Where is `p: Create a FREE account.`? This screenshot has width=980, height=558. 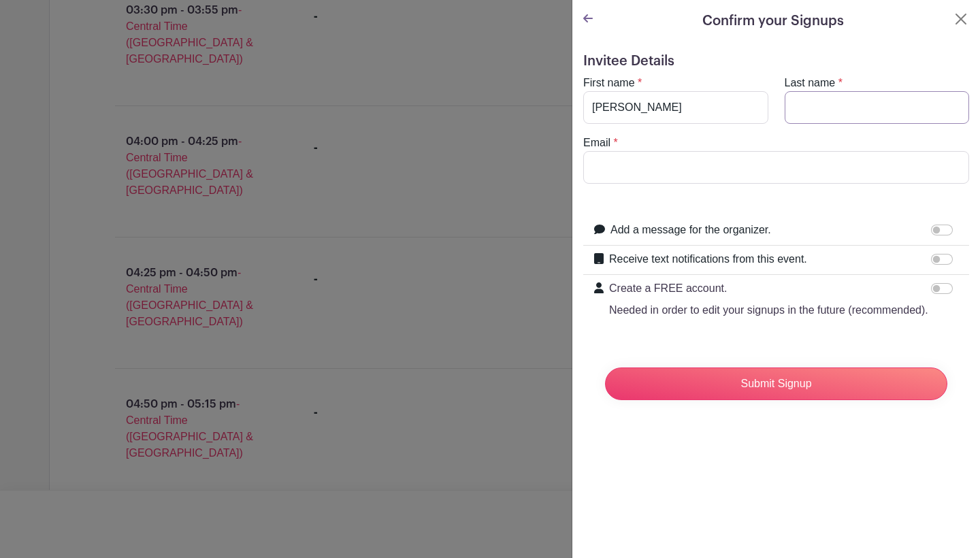
p: Create a FREE account. is located at coordinates (768, 288).